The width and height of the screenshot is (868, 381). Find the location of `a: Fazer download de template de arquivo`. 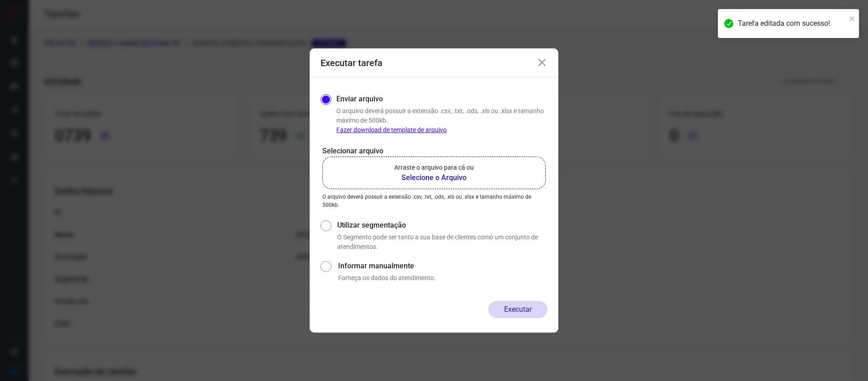

a: Fazer download de template de arquivo is located at coordinates (392, 129).